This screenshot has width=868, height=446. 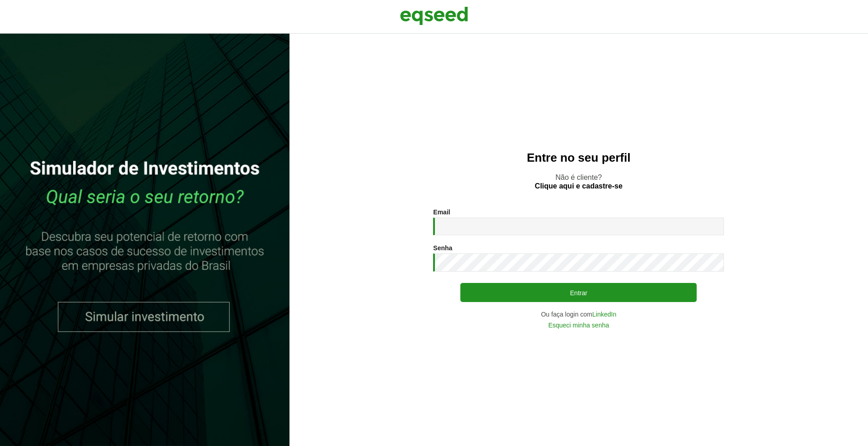 What do you see at coordinates (579, 325) in the screenshot?
I see `a: Esqueci minha senha` at bounding box center [579, 325].